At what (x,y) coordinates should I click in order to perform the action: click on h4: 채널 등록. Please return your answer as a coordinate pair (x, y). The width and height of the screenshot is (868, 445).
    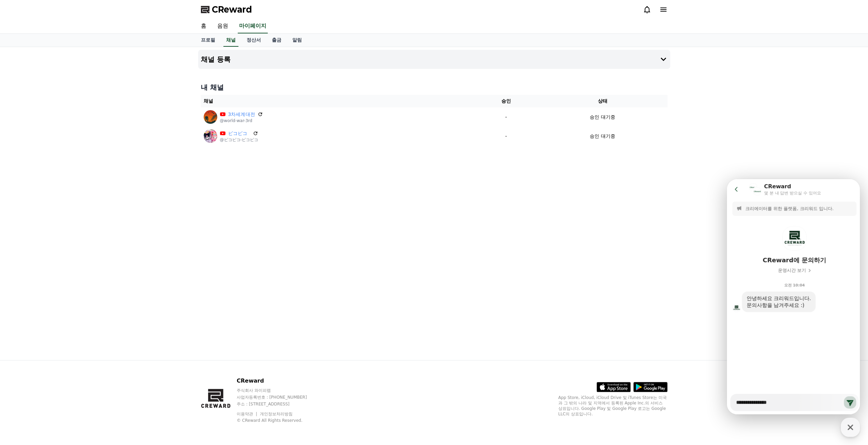
    Looking at the image, I should click on (215, 59).